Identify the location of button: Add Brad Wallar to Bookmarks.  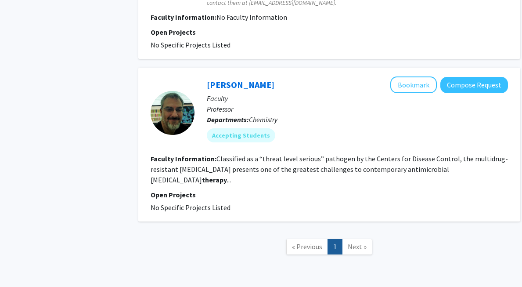
(413, 85).